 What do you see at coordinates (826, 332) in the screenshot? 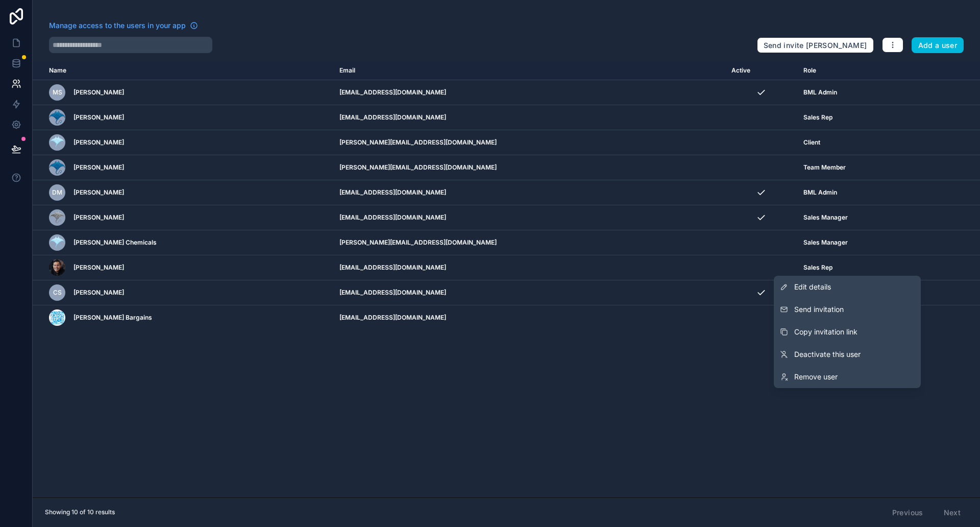
I see `span: Copy invitation link` at bounding box center [826, 332].